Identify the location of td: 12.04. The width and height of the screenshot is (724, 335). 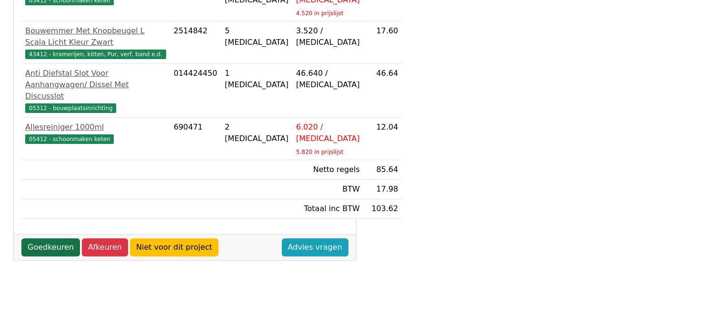
(383, 139).